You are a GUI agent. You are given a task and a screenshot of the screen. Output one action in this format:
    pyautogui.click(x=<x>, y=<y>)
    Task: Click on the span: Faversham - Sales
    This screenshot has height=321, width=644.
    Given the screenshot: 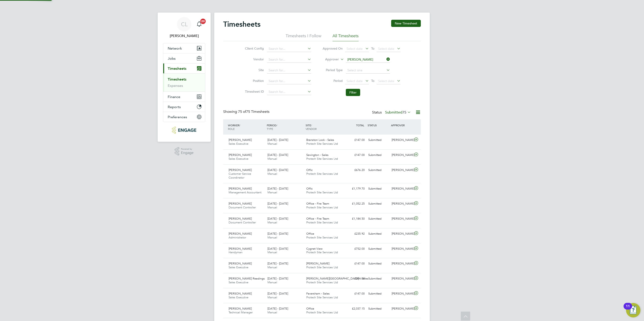 What is the action you would take?
    pyautogui.click(x=318, y=294)
    